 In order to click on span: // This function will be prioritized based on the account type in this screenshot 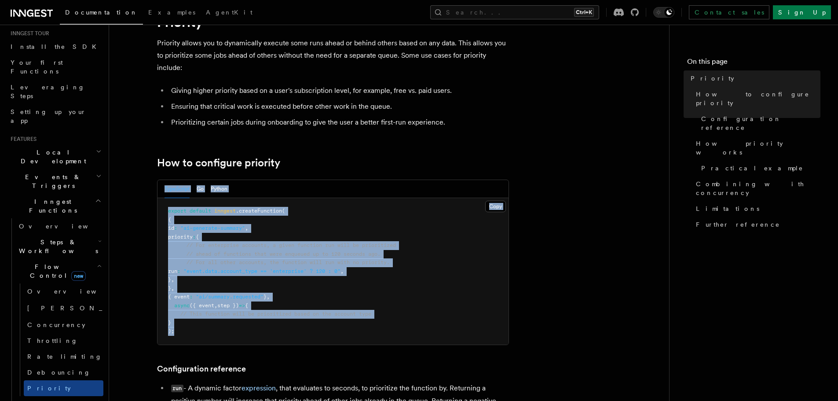, I will do `click(276, 314)`.